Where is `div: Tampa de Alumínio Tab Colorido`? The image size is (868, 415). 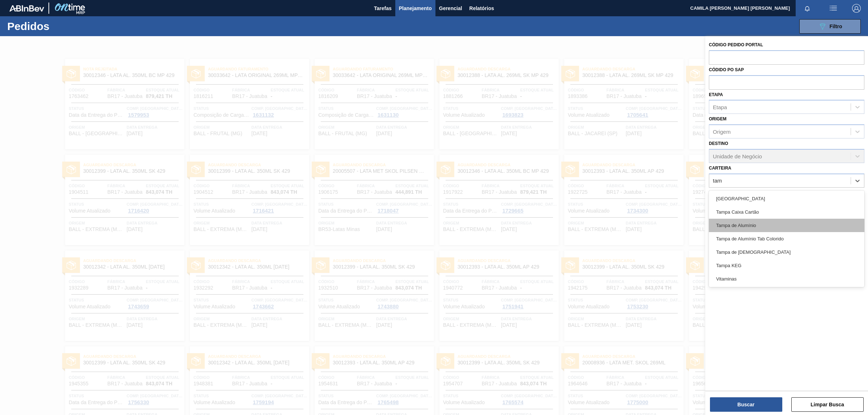
div: Tampa de Alumínio Tab Colorido is located at coordinates (787, 239).